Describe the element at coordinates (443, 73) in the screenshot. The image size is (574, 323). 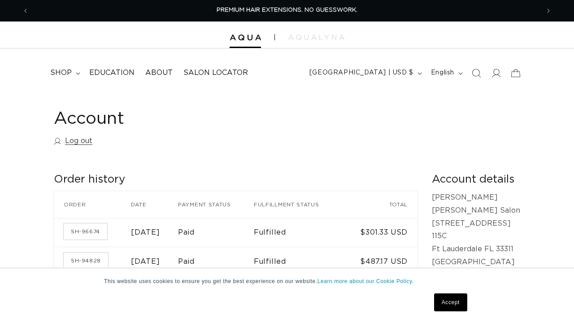
I see `span: English` at that location.